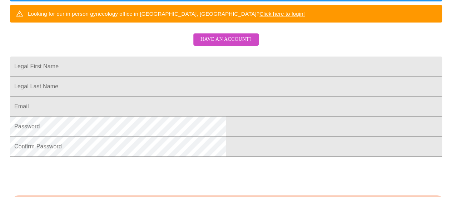  I want to click on a: Have an account?, so click(226, 44).